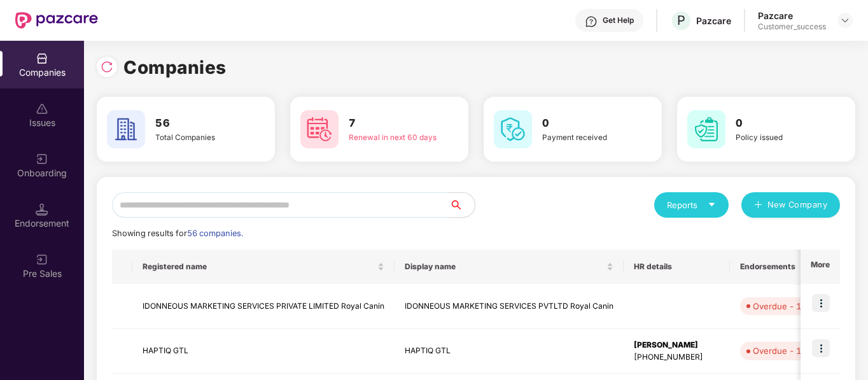 Image resolution: width=868 pixels, height=380 pixels. I want to click on div: Get Help, so click(618, 20).